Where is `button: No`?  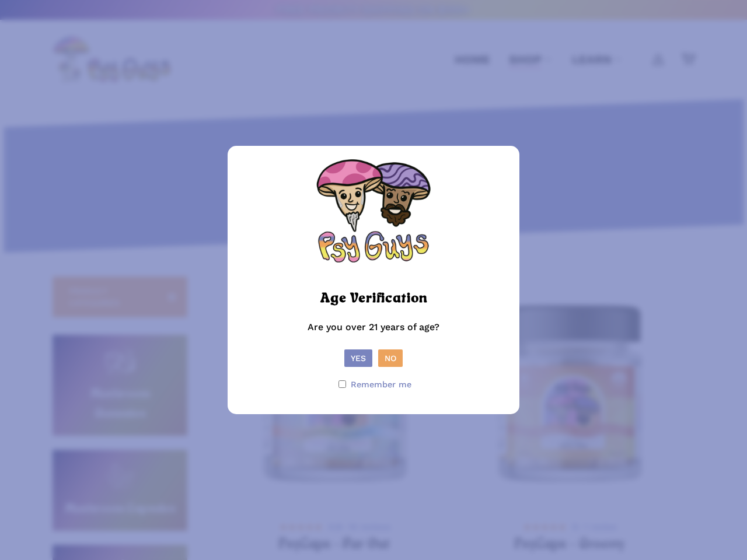
button: No is located at coordinates (390, 358).